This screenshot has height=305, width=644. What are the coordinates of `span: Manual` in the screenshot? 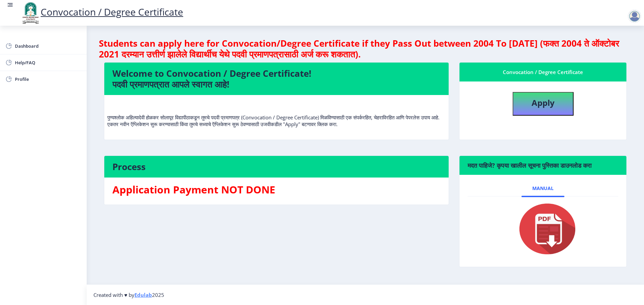 It's located at (543, 188).